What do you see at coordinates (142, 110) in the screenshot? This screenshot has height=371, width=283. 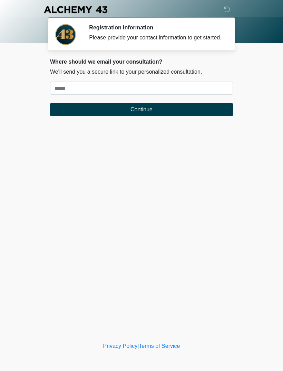 I see `button: Continue` at bounding box center [142, 110].